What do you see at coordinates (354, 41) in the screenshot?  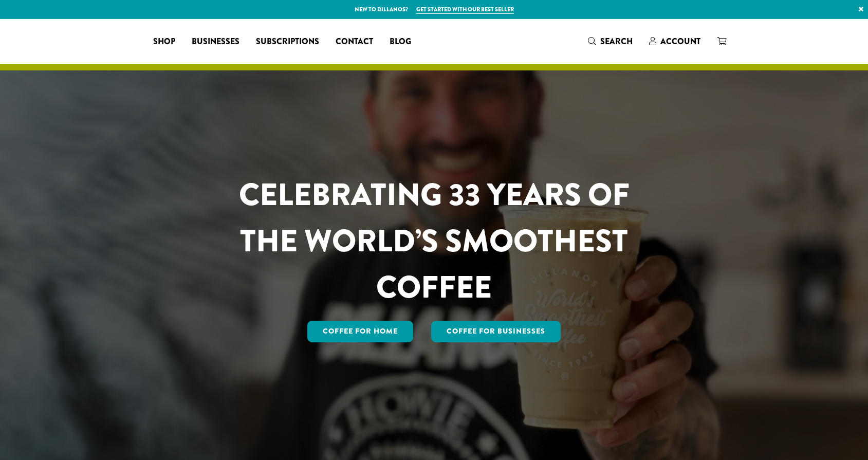 I see `span: Contact` at bounding box center [354, 41].